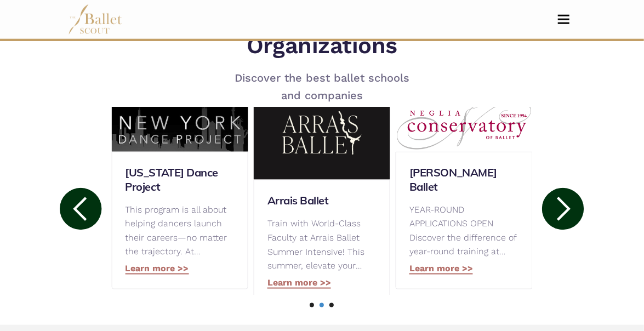  What do you see at coordinates (563, 19) in the screenshot?
I see `button: Toggle navigation` at bounding box center [563, 19].